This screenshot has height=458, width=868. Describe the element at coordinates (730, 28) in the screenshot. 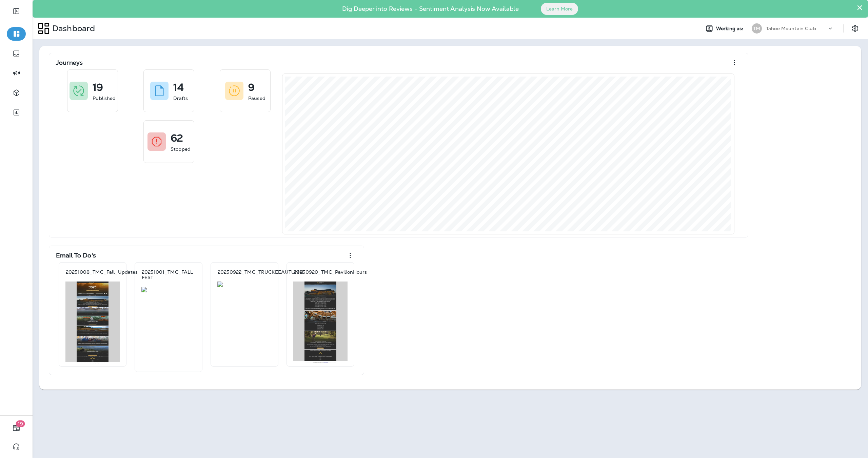

I see `span: Working as:` at that location.